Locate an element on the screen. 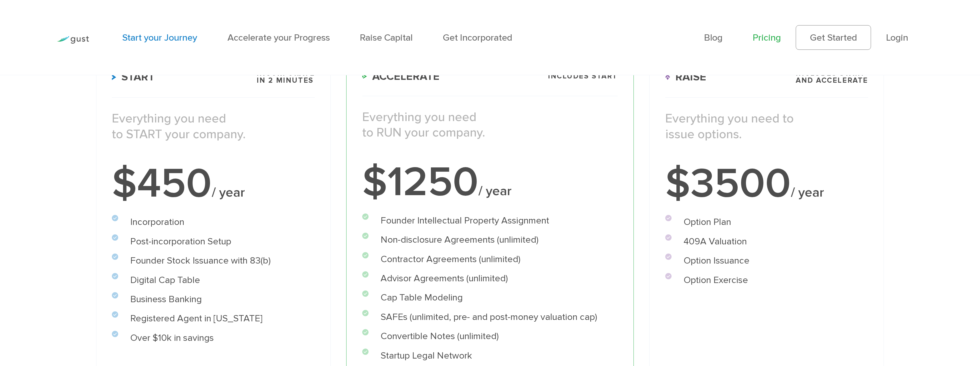 The width and height of the screenshot is (980, 366). a: Blog is located at coordinates (713, 37).